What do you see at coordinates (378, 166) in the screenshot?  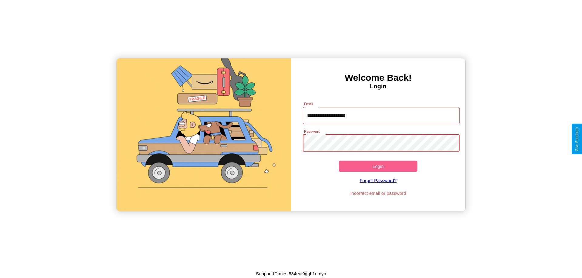 I see `button: Login` at bounding box center [378, 166].